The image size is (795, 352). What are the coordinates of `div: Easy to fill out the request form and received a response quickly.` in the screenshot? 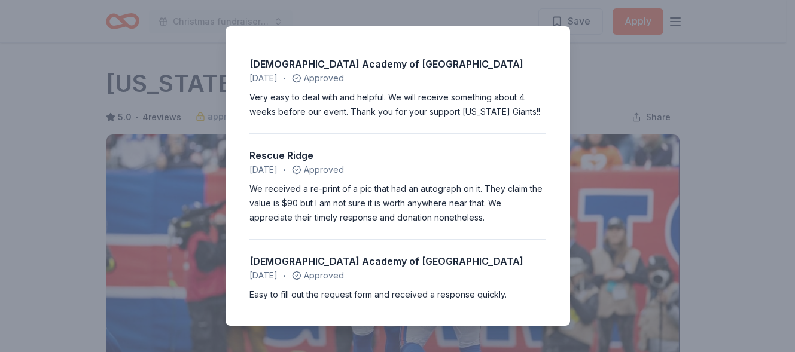 It's located at (398, 295).